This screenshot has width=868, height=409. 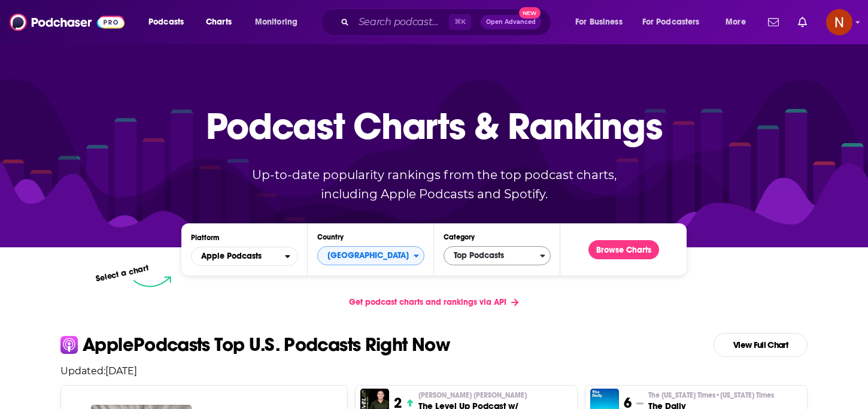 I want to click on button: Countries, so click(x=371, y=255).